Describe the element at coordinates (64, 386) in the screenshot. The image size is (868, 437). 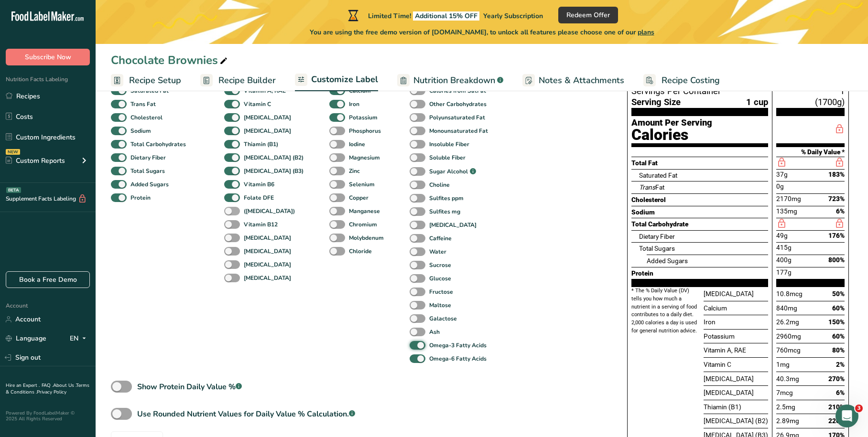
I see `a: About Us .` at that location.